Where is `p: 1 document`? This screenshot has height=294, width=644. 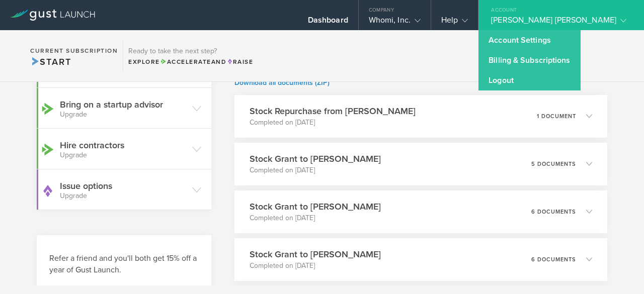 p: 1 document is located at coordinates (556, 116).